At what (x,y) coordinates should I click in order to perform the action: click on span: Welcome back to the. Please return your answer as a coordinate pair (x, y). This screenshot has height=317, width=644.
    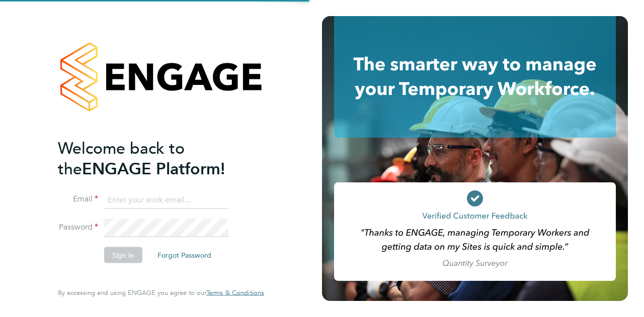
    Looking at the image, I should click on (121, 158).